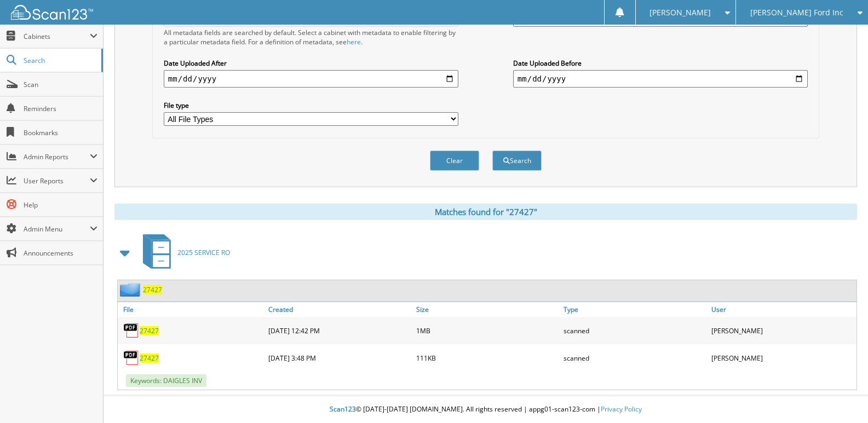  I want to click on a: Created, so click(340, 309).